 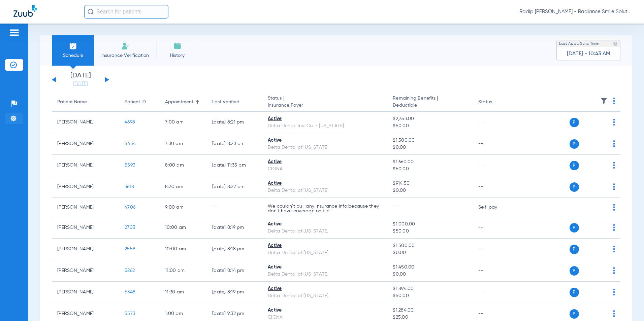 What do you see at coordinates (430, 246) in the screenshot?
I see `span: $1,500.00` at bounding box center [430, 246].